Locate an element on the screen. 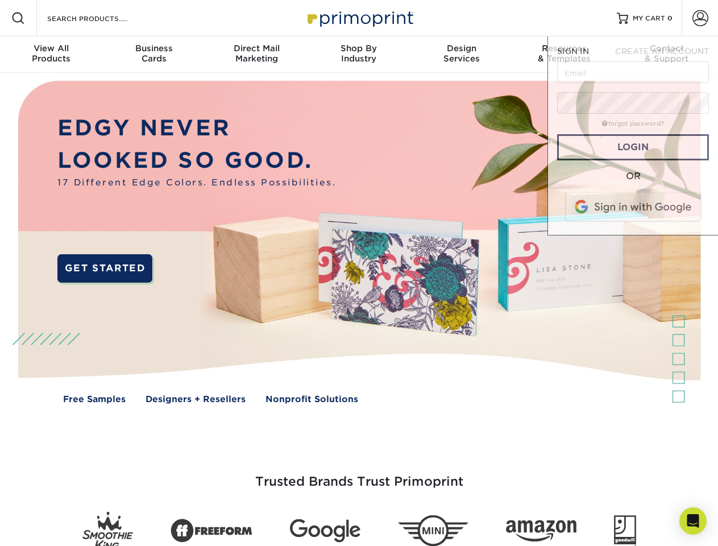  div: Industry is located at coordinates (359, 53).